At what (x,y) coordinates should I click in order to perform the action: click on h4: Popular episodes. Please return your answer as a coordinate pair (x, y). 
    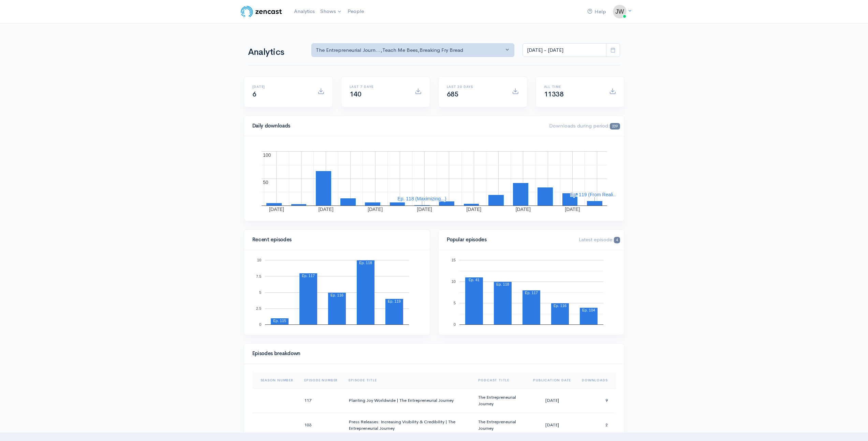
    Looking at the image, I should click on (509, 240).